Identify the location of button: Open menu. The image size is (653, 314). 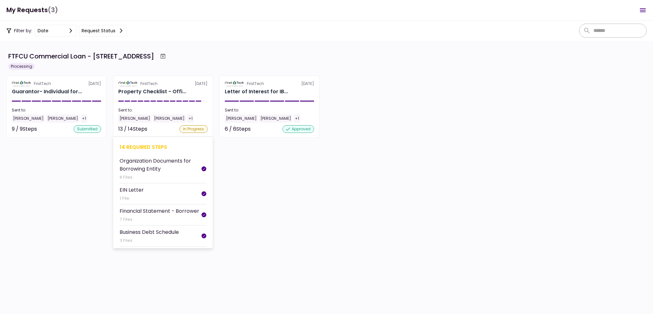
(643, 10).